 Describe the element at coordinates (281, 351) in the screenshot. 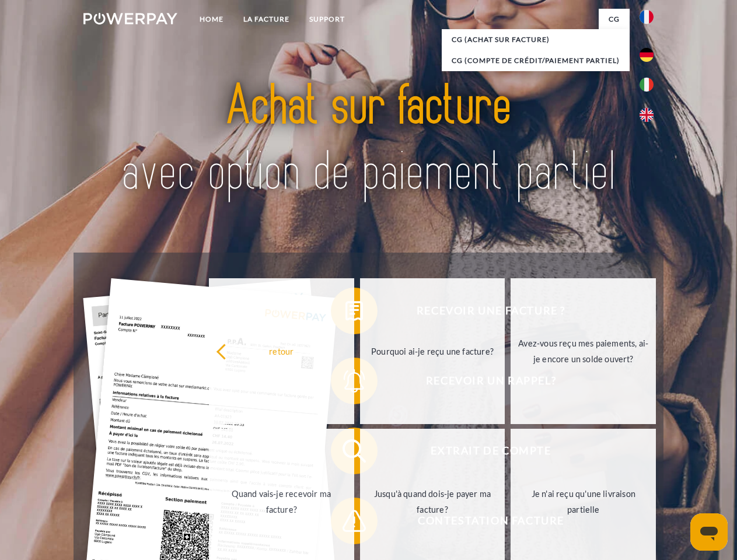

I see `div: retour` at that location.